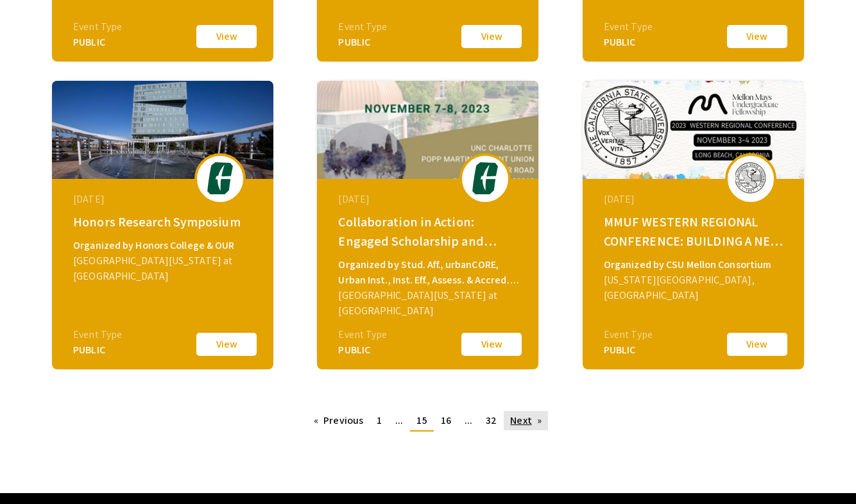  What do you see at coordinates (422, 420) in the screenshot?
I see `span: 15` at bounding box center [422, 420].